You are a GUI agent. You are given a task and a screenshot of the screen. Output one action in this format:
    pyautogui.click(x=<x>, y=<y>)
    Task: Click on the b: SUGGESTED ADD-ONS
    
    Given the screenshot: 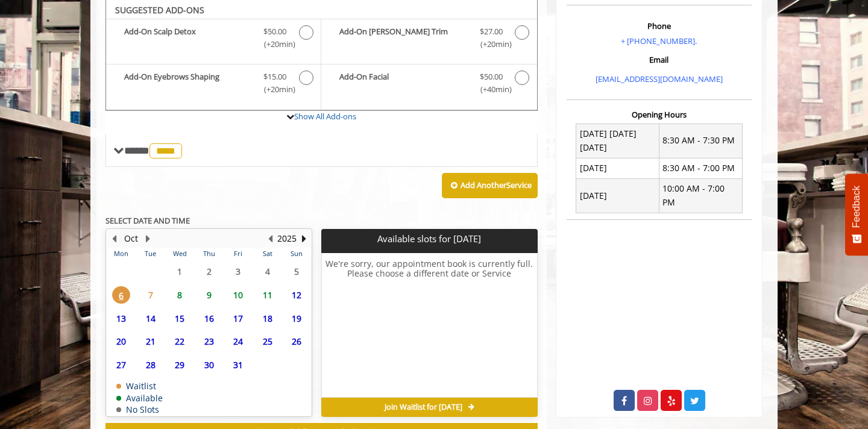 What is the action you would take?
    pyautogui.click(x=160, y=9)
    